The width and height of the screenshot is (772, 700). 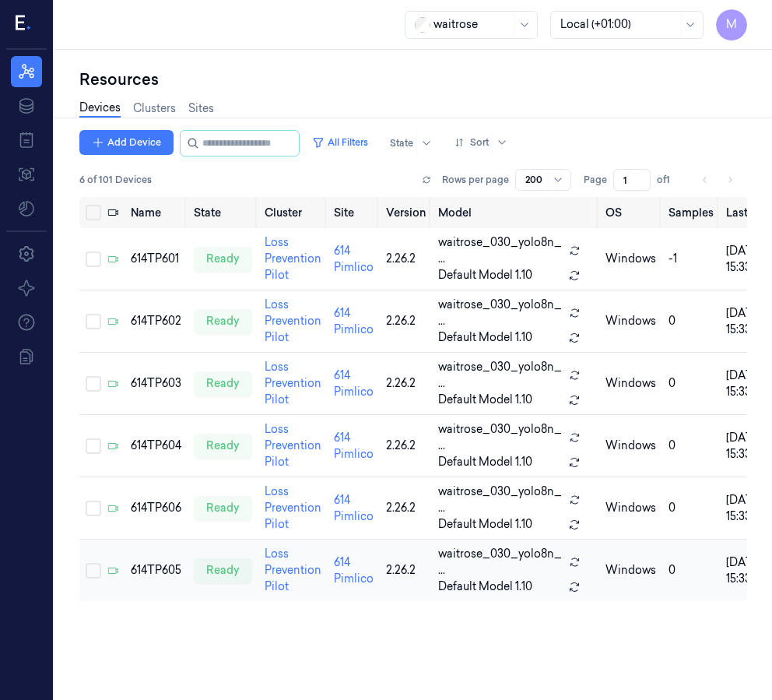 I want to click on button: All Filters, so click(x=340, y=142).